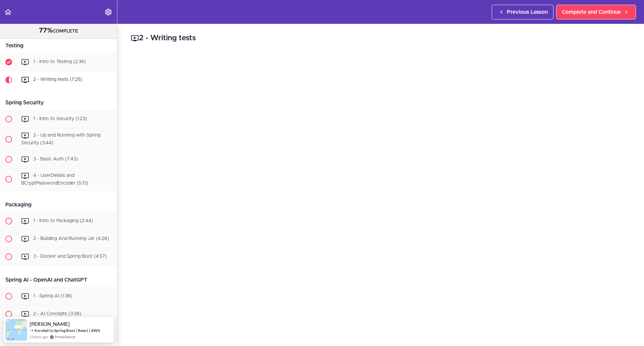  I want to click on span: 1 - Intro to Security (1:23), so click(60, 119).